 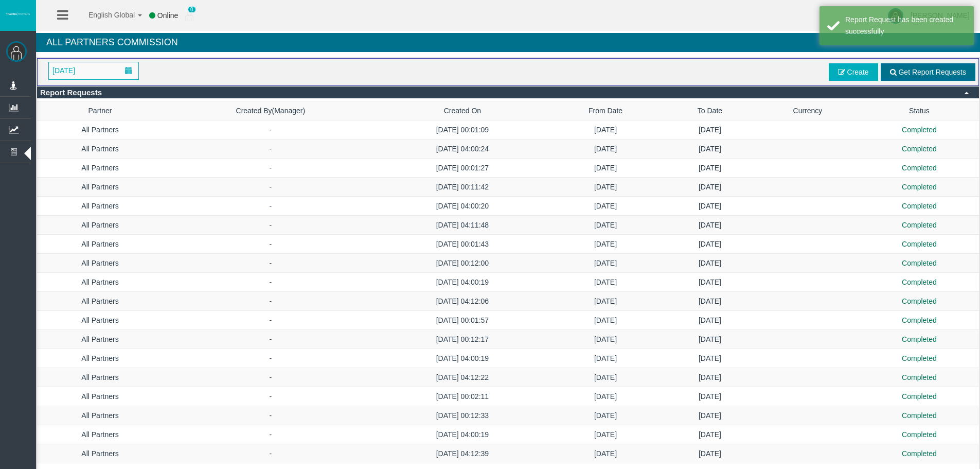 I want to click on span: Create, so click(x=858, y=72).